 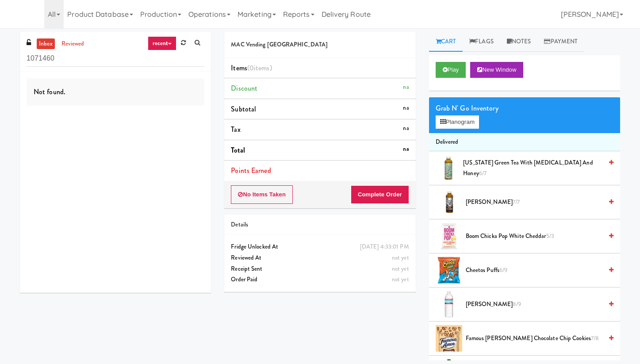 What do you see at coordinates (251, 68) in the screenshot?
I see `span: Items` at bounding box center [251, 68].